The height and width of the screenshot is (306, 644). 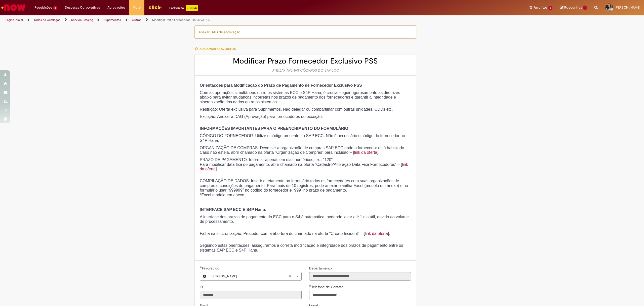 I want to click on a: Todos os Catálogos, so click(x=47, y=20).